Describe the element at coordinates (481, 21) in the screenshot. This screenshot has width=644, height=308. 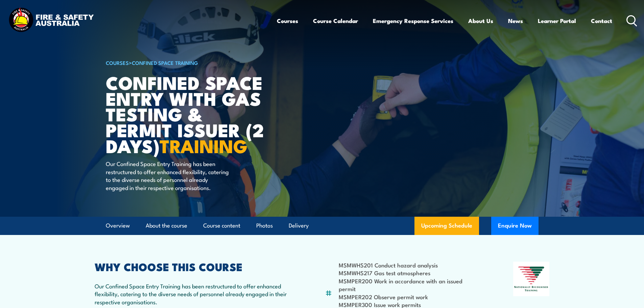
I see `a: About Us` at that location.